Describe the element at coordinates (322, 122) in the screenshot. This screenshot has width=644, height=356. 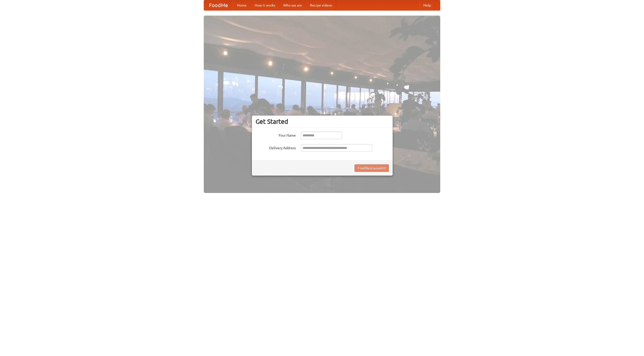
I see `h3: Get Started` at that location.